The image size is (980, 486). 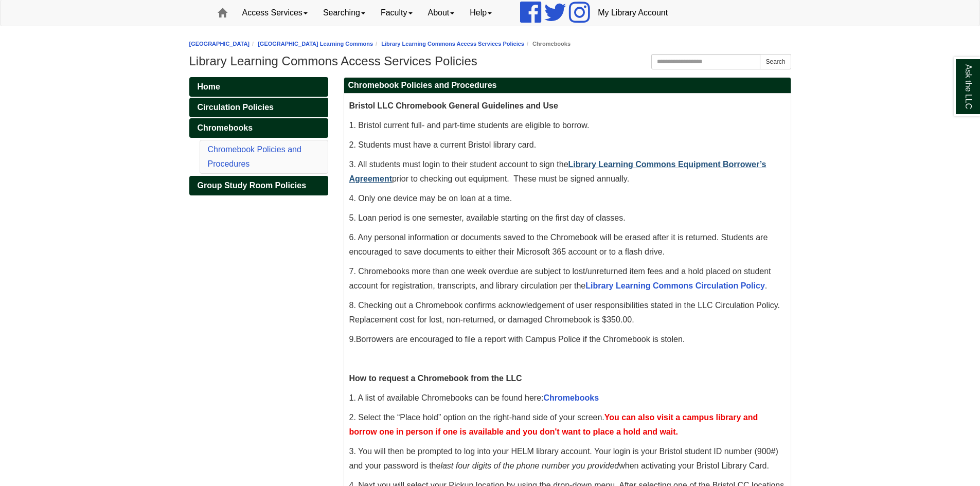 What do you see at coordinates (453, 43) in the screenshot?
I see `a: Library Learning Commons Access Services Policies` at bounding box center [453, 43].